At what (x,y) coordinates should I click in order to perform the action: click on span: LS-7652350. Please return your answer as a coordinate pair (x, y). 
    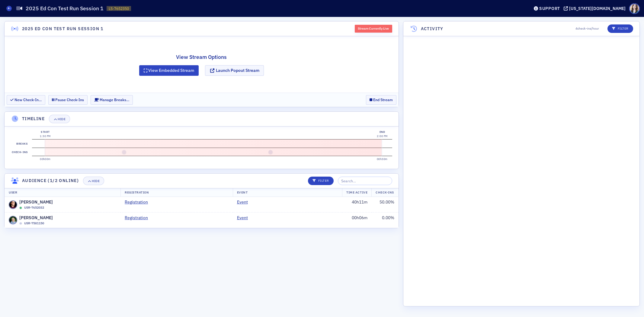
    Looking at the image, I should click on (118, 8).